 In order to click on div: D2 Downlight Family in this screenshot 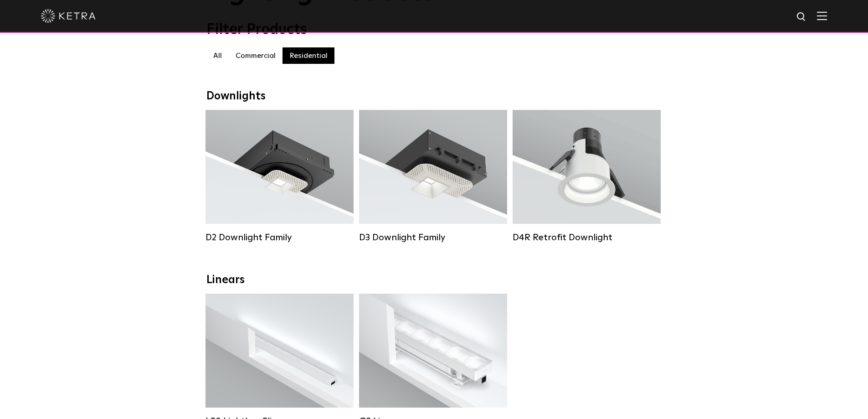, I will do `click(279, 238)`.